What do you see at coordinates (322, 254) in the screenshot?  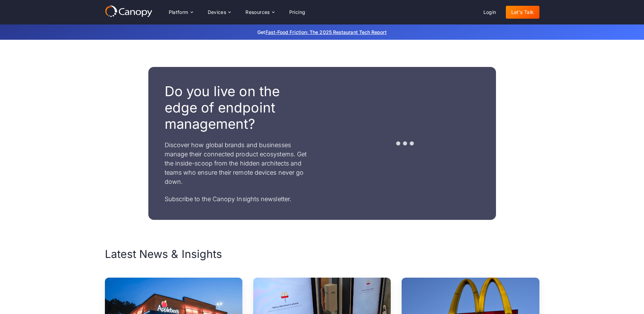 I see `h2: Latest News & Insights` at bounding box center [322, 254].